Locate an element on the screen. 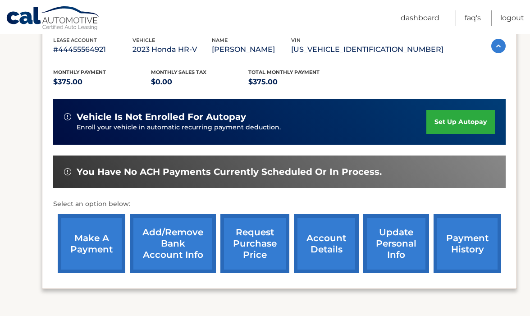  span: Total Monthly Payment is located at coordinates (284, 72).